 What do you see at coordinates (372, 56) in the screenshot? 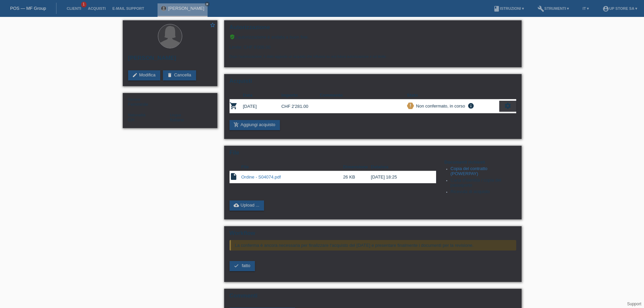
I see `p: Dopo l’autorizzazione, è stato aggiunto un acquisto che influisce su una futura autorizzazione e ...` at bounding box center [372, 56].